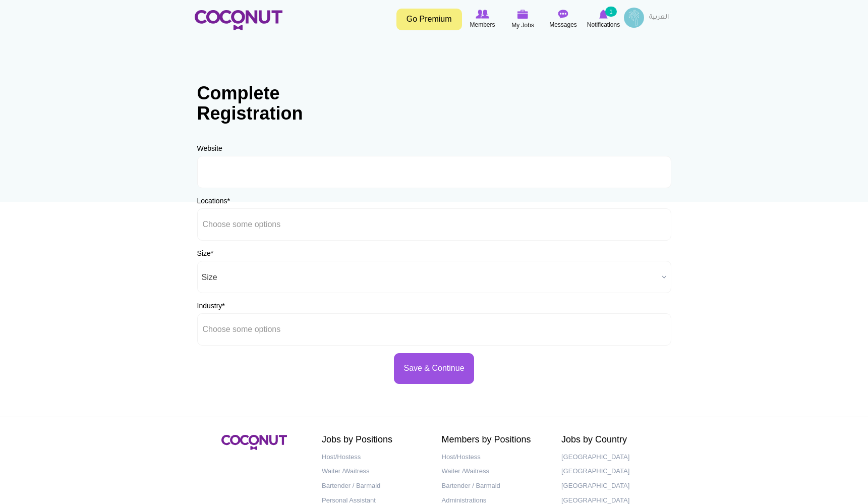  What do you see at coordinates (563, 14) in the screenshot?
I see `img: Messages` at bounding box center [563, 14].